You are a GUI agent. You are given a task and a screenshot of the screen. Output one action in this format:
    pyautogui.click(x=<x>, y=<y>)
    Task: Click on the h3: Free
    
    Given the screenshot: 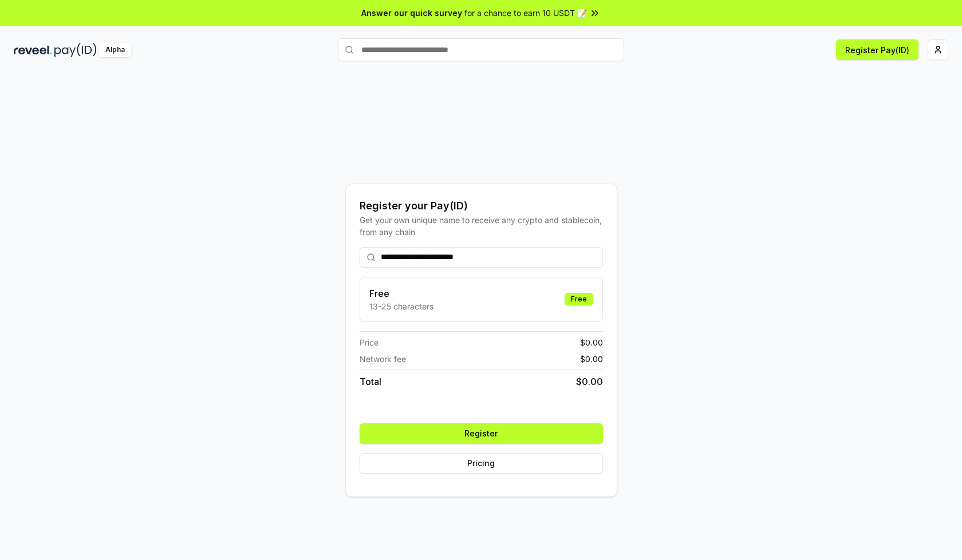 What is the action you would take?
    pyautogui.click(x=402, y=293)
    